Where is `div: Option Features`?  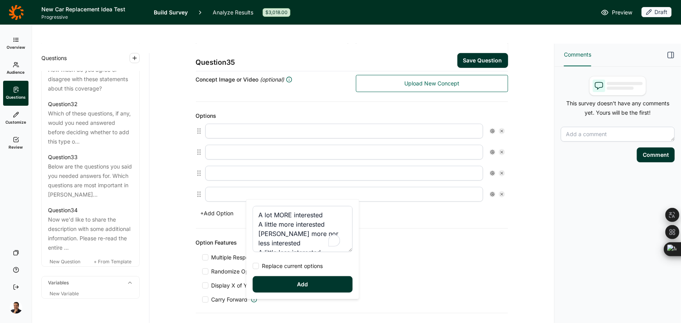 div: Option Features is located at coordinates (352, 243).